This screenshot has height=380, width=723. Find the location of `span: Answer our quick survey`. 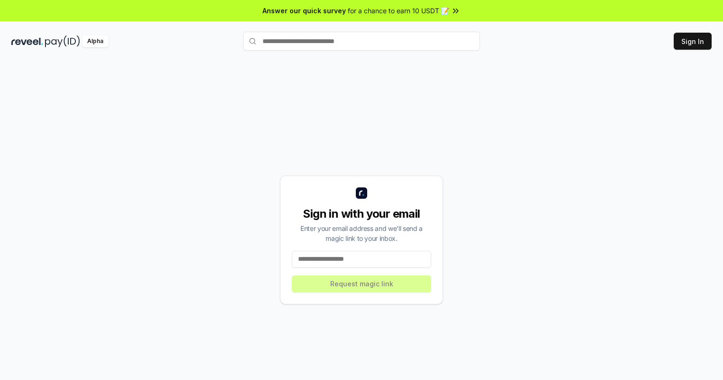

span: Answer our quick survey is located at coordinates (304, 10).